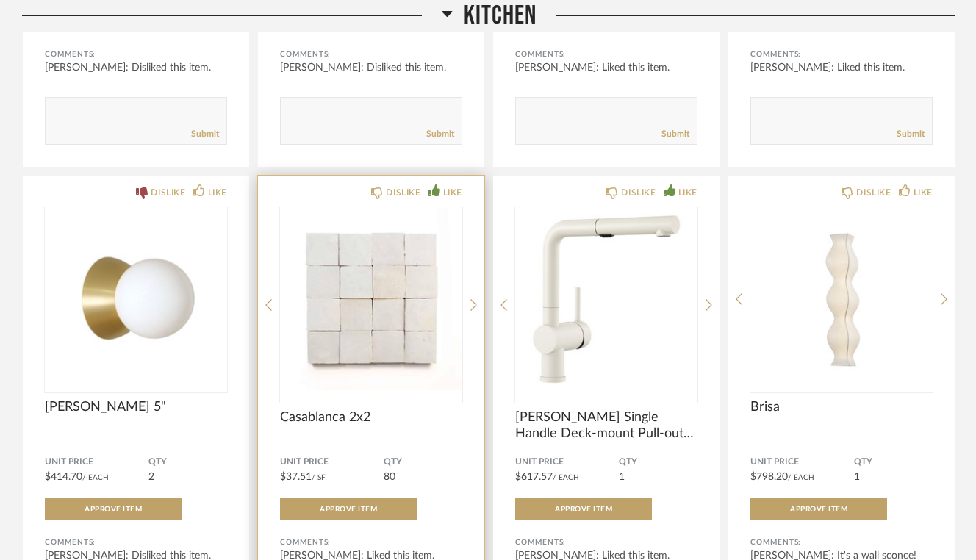  What do you see at coordinates (533, 477) in the screenshot?
I see `span: $617.57` at bounding box center [533, 477].